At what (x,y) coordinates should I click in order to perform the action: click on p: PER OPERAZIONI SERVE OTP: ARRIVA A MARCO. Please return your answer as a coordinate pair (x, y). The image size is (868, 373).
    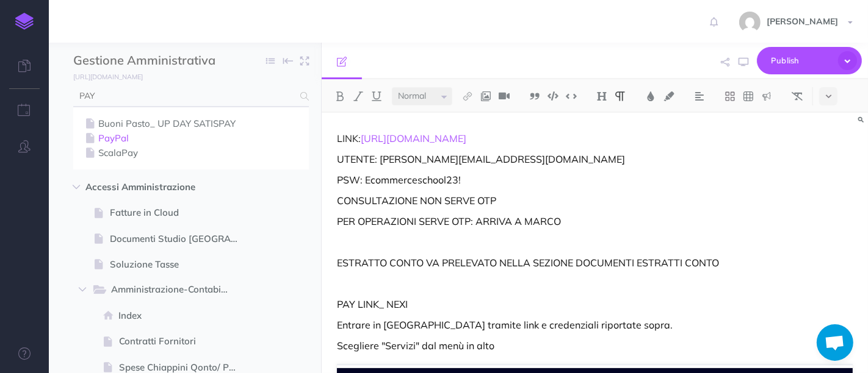
    Looking at the image, I should click on (594, 221).